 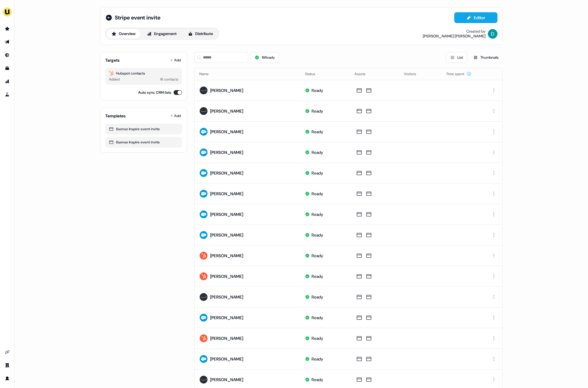 What do you see at coordinates (493, 34) in the screenshot?
I see `img: David` at bounding box center [493, 34].